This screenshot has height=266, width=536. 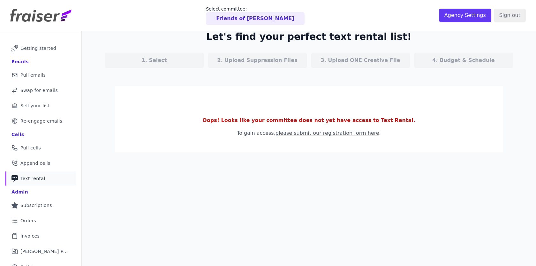 I want to click on a: Pull emails, so click(x=41, y=75).